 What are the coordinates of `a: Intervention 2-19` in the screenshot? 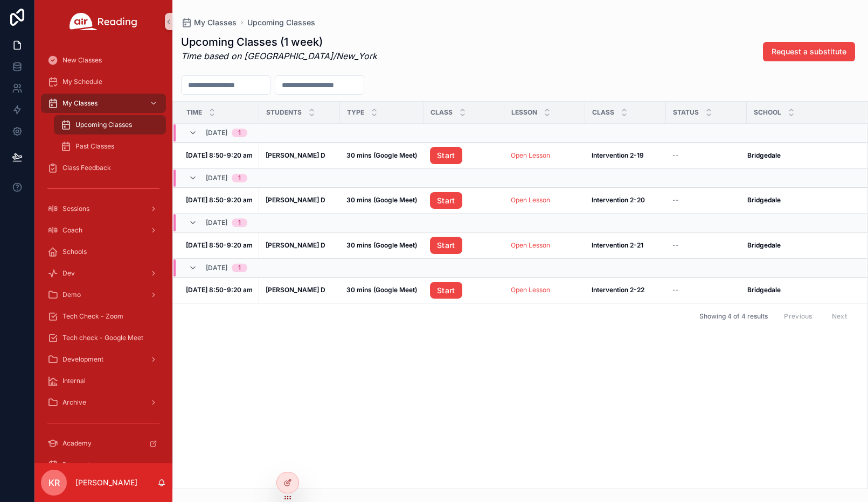 It's located at (625, 156).